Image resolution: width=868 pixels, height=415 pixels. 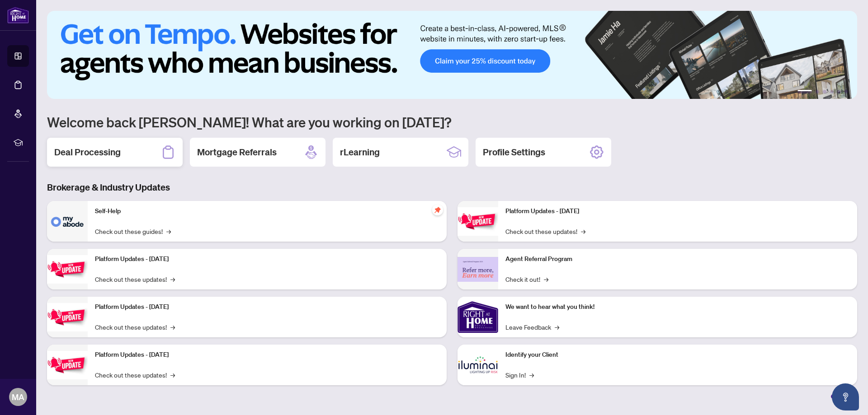 I want to click on img: Platform Updates - June 23, 2025, so click(x=478, y=221).